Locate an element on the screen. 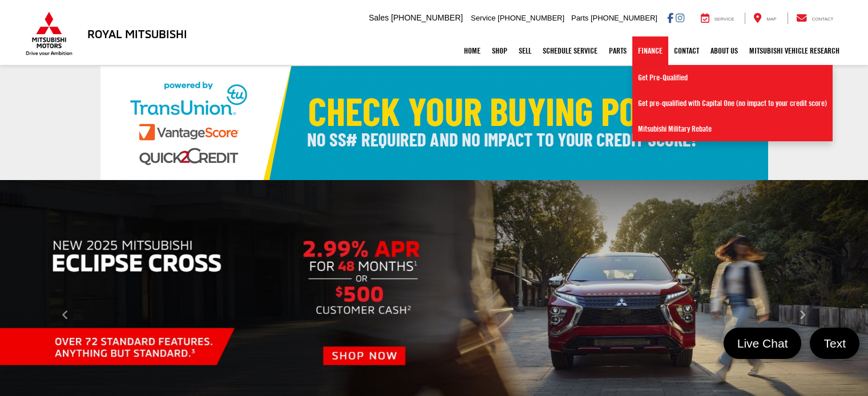 The width and height of the screenshot is (868, 396). a: Mitsubishi Military Rebate is located at coordinates (732, 129).